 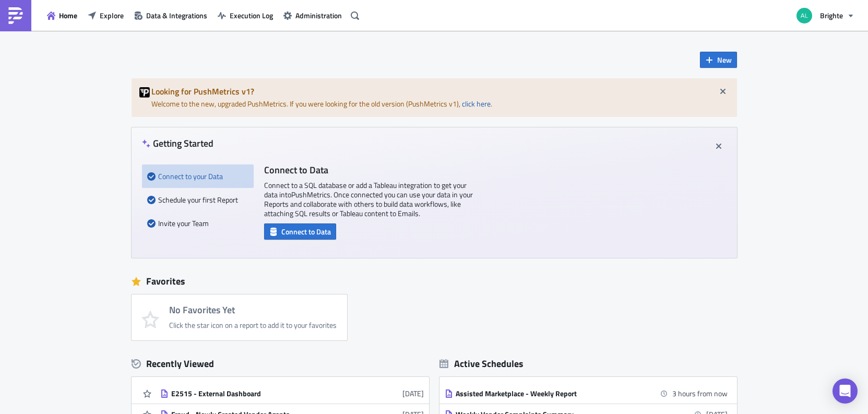 I want to click on div: Welcome to the new, upgraded PushMetrics. If you were looking for the old version (PushMetrics v1..., so click(x=434, y=98).